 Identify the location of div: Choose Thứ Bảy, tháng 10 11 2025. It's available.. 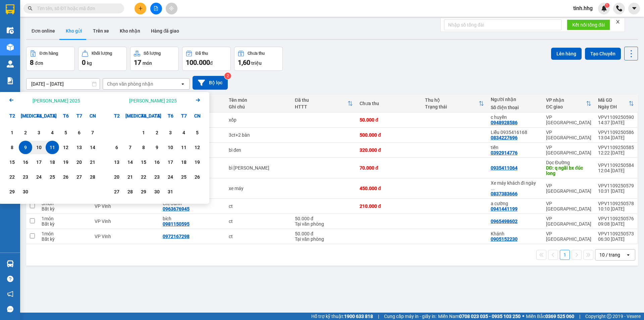
(184, 148).